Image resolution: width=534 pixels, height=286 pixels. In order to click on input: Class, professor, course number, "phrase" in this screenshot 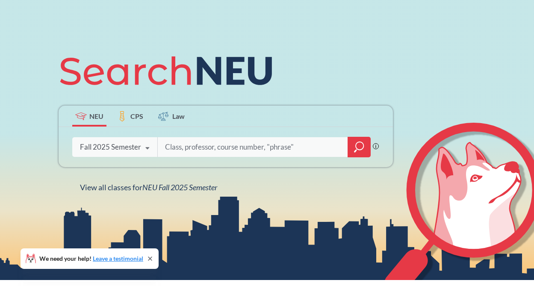, I will do `click(253, 147)`.